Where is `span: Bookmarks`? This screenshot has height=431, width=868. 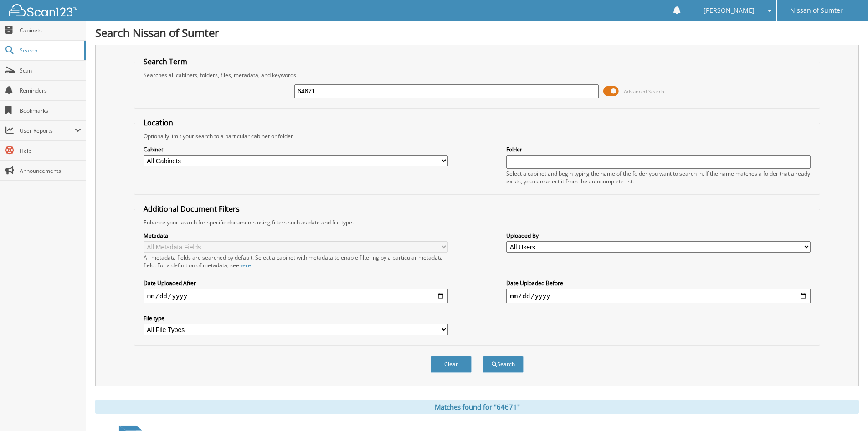
span: Bookmarks is located at coordinates (50, 111).